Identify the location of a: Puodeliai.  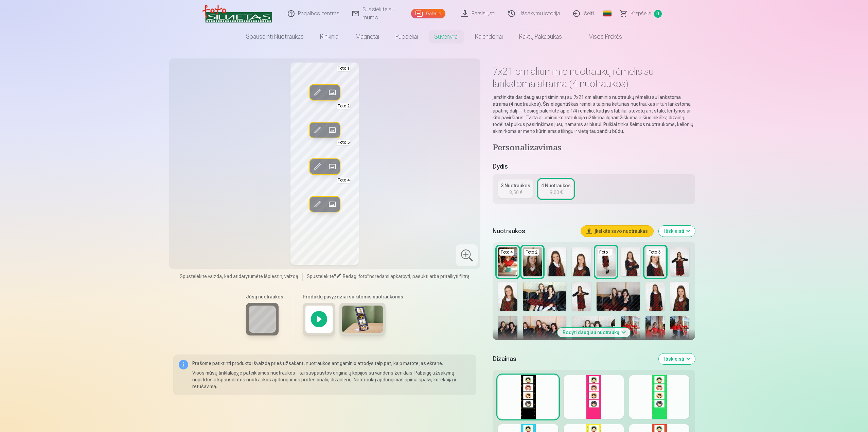
(407, 37).